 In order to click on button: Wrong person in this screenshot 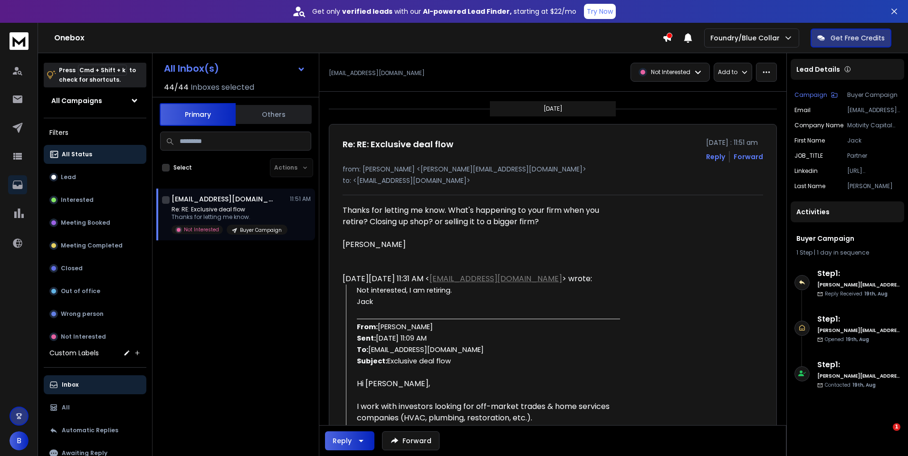, I will do `click(95, 314)`.